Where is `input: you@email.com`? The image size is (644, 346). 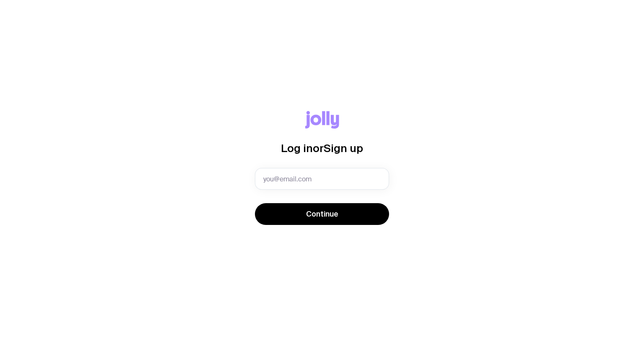
input: you@email.com is located at coordinates (322, 179).